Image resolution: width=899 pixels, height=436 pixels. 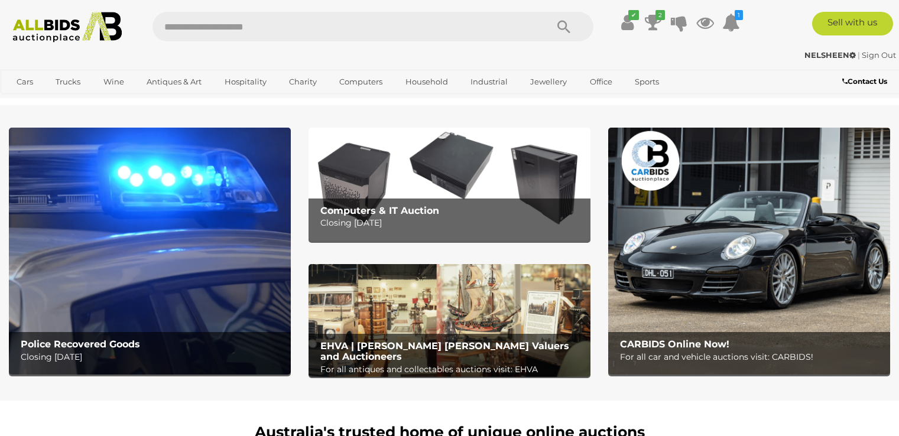 I want to click on b: Contact Us, so click(x=865, y=81).